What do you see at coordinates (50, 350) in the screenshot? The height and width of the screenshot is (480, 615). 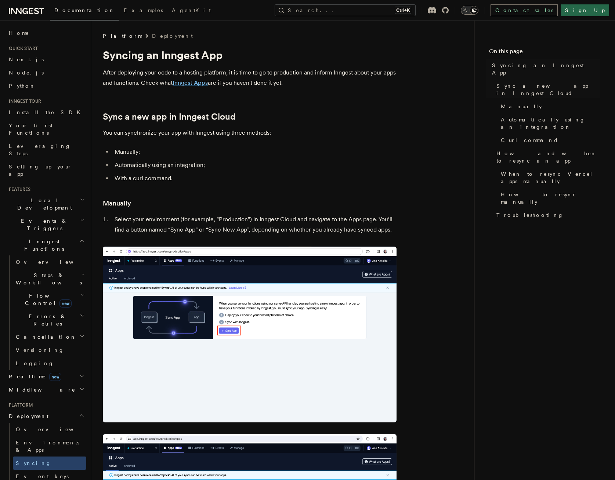 I see `a: Versioning` at bounding box center [50, 350].